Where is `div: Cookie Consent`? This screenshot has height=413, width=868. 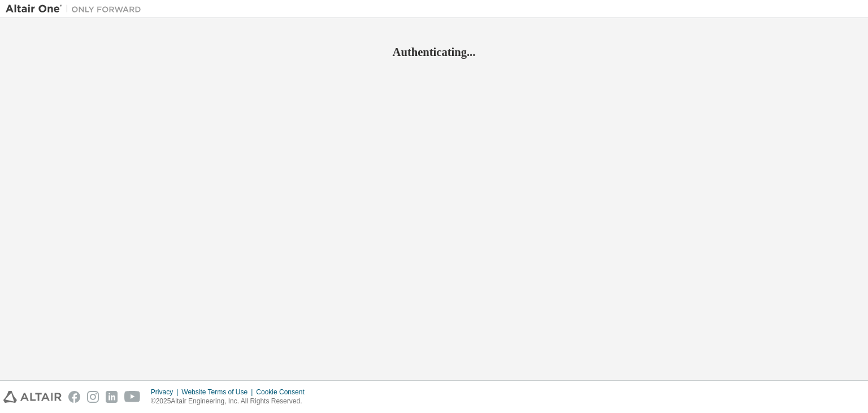
div: Cookie Consent is located at coordinates (283, 392).